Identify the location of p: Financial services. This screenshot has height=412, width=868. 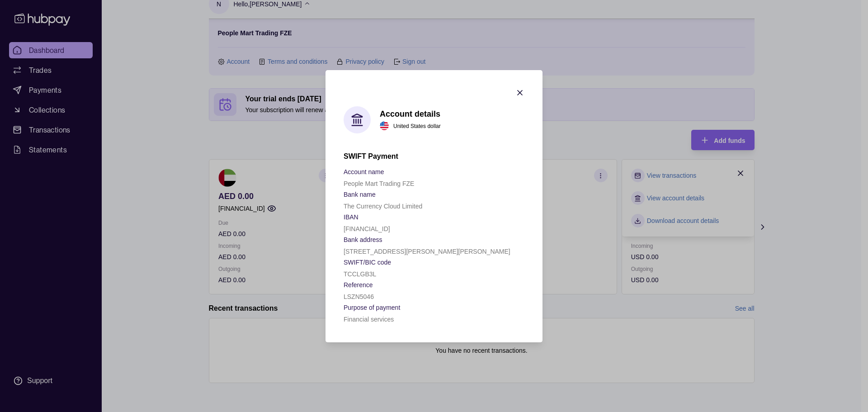
(368, 319).